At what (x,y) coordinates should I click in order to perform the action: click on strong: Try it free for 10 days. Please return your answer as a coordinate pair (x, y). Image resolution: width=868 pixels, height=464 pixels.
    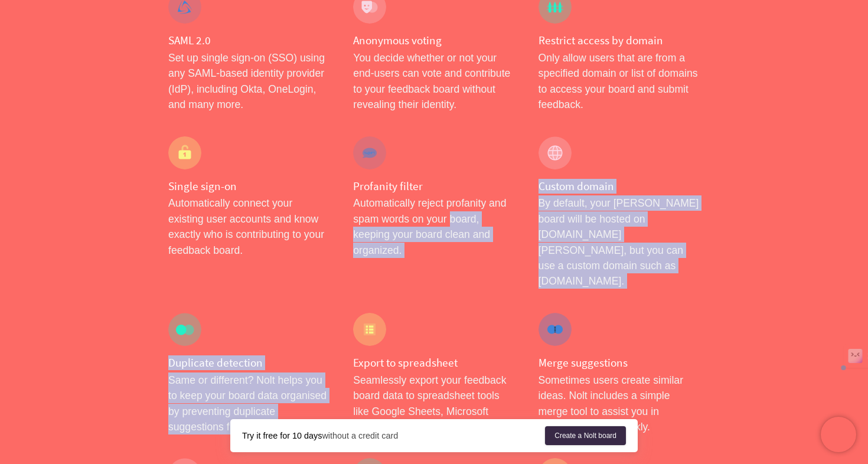
    Looking at the image, I should click on (282, 436).